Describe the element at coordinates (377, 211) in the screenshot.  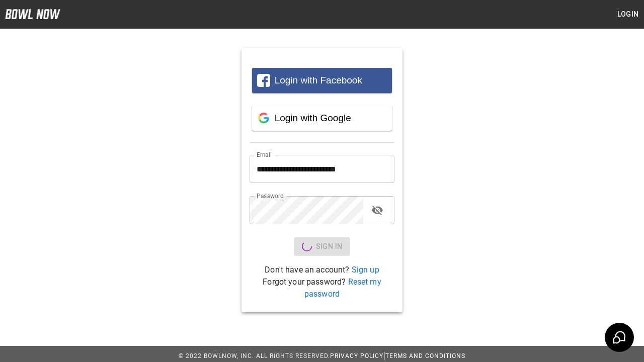
I see `button: toggle password visibility` at that location.